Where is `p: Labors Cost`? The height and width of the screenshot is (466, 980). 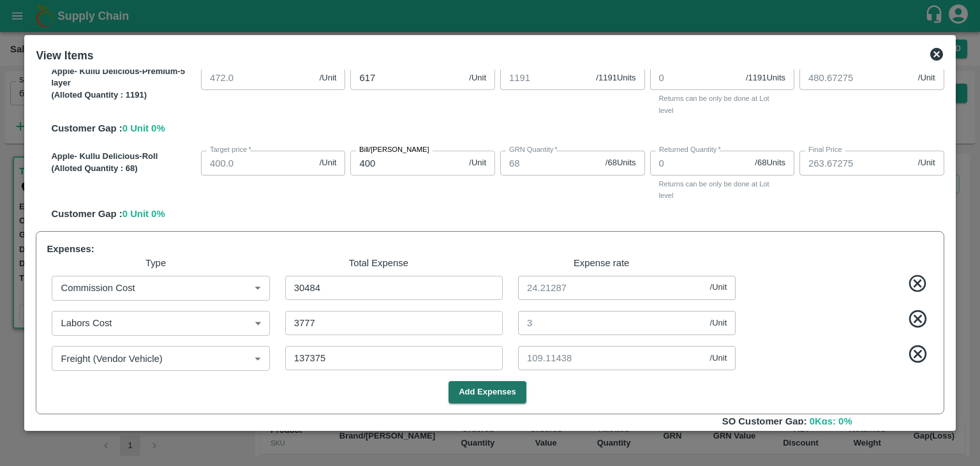
p: Labors Cost is located at coordinates (86, 323).